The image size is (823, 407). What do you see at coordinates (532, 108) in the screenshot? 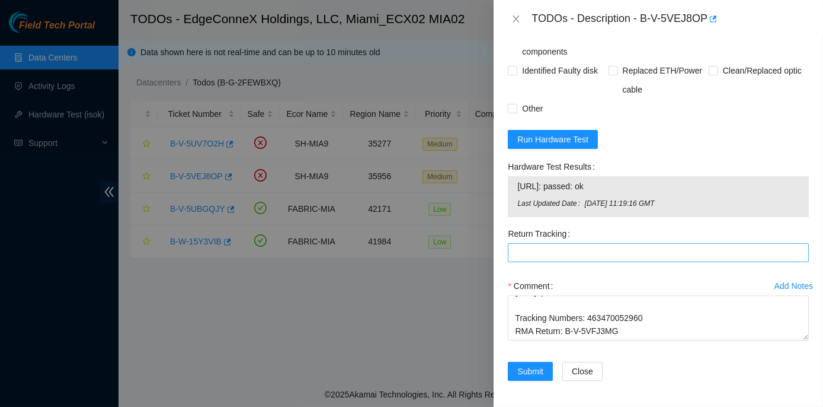
I see `span: Other` at bounding box center [532, 108].